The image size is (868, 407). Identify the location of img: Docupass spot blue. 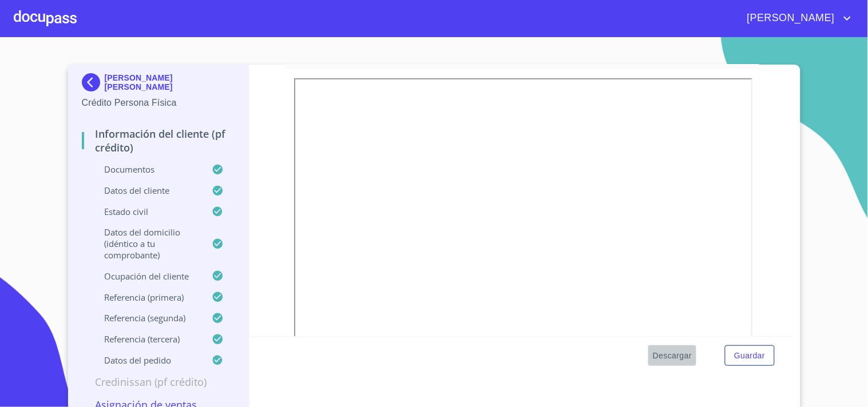
(93, 82).